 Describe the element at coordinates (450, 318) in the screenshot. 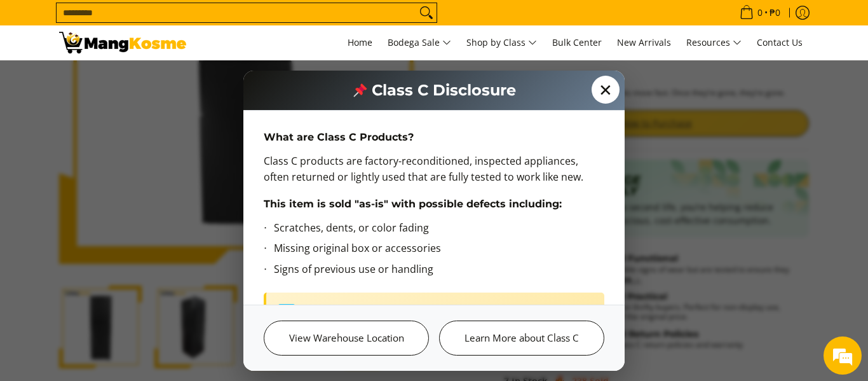

I see `p: This item is sold . Please visit us to inspect and purchase it in person.` at that location.